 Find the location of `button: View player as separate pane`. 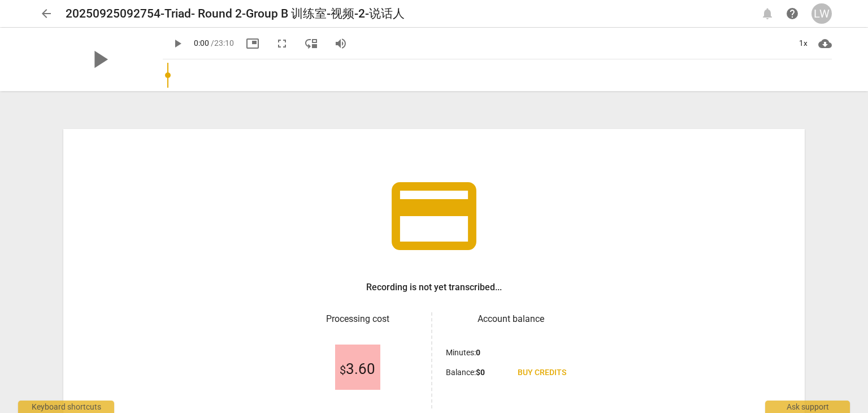

button: View player as separate pane is located at coordinates (311, 44).